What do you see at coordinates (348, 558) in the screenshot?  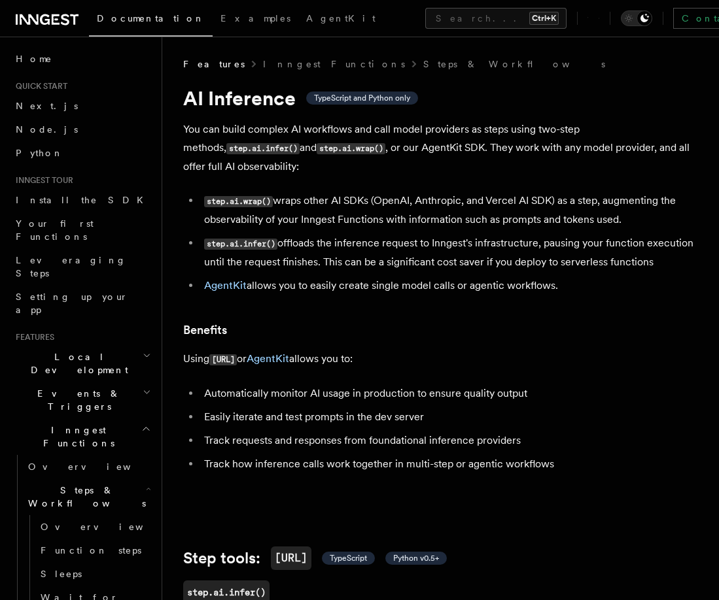 I see `span: TypeScript` at bounding box center [348, 558].